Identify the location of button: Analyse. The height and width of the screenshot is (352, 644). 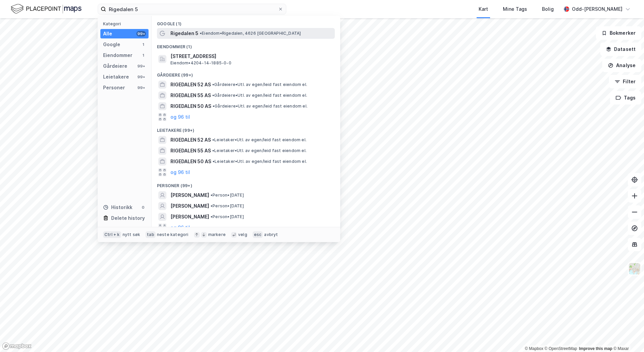
(622, 65).